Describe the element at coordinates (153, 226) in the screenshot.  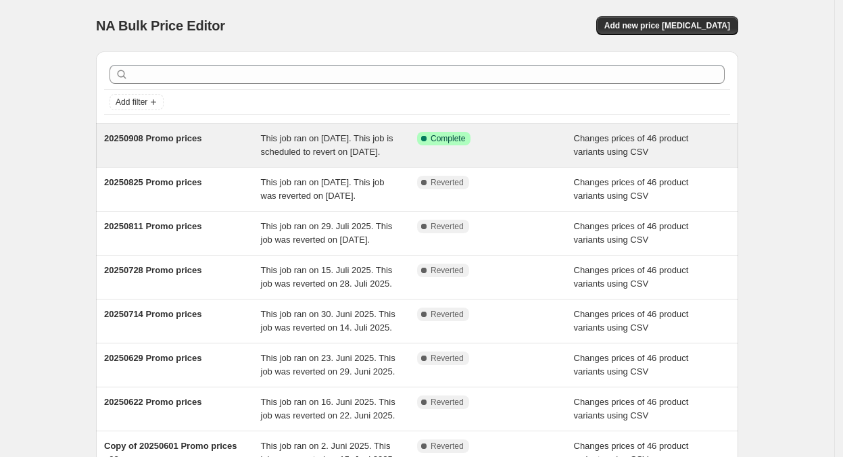
I see `span: 20250811 Promo prices` at that location.